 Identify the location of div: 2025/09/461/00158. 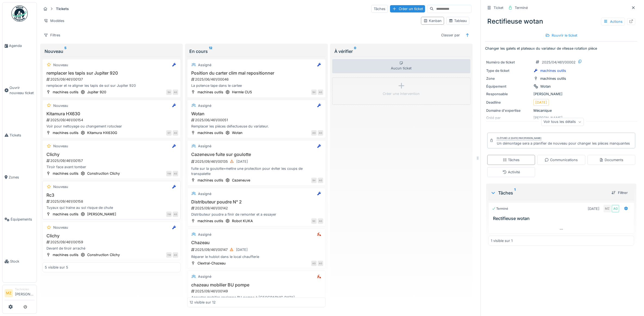
(112, 201).